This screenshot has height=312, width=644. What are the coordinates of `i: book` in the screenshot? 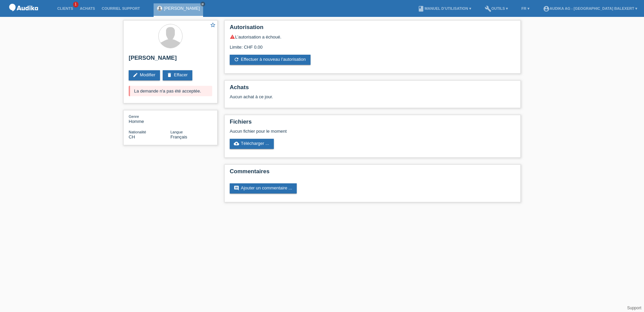 It's located at (421, 9).